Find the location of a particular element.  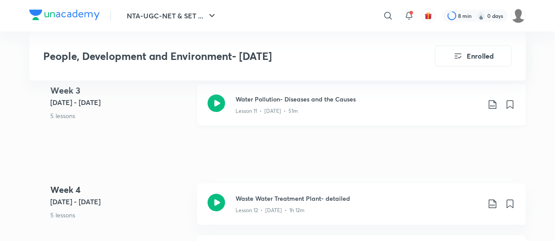

button: avatar is located at coordinates (428, 16).